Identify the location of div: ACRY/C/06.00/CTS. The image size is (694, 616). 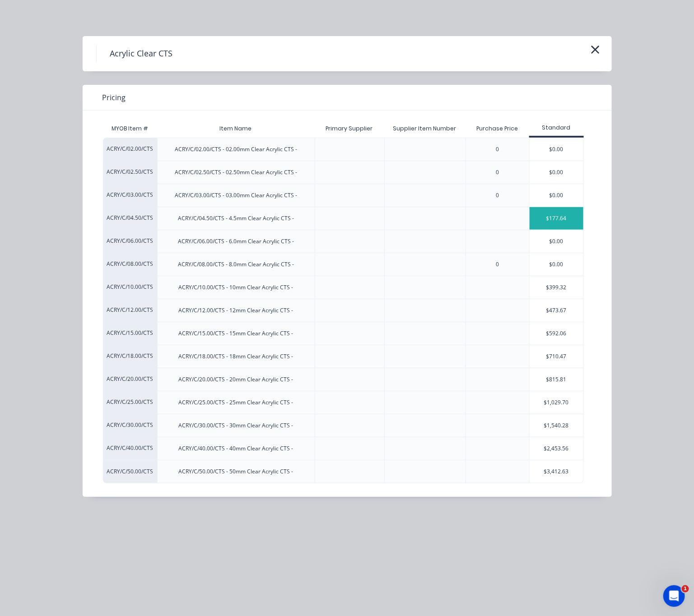
(130, 241).